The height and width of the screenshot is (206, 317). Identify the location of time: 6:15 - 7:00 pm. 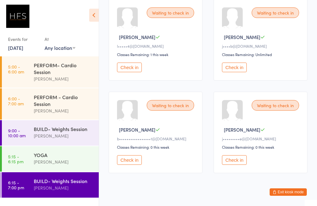
(16, 185).